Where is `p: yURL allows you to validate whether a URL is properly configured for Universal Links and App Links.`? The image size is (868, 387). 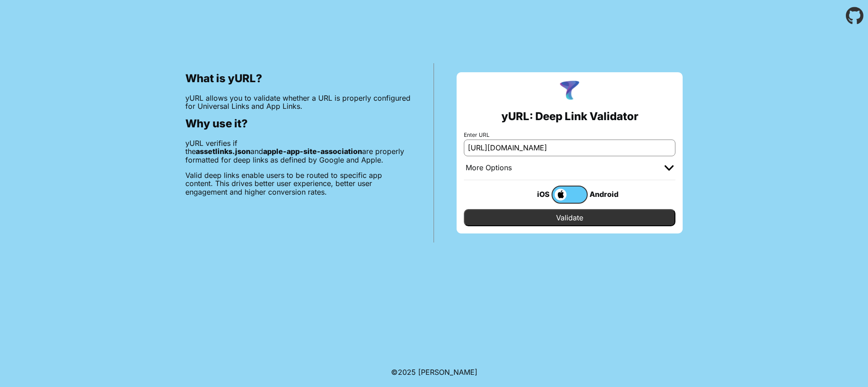 p: yURL allows you to validate whether a URL is properly configured for Universal Links and App Links. is located at coordinates (298, 102).